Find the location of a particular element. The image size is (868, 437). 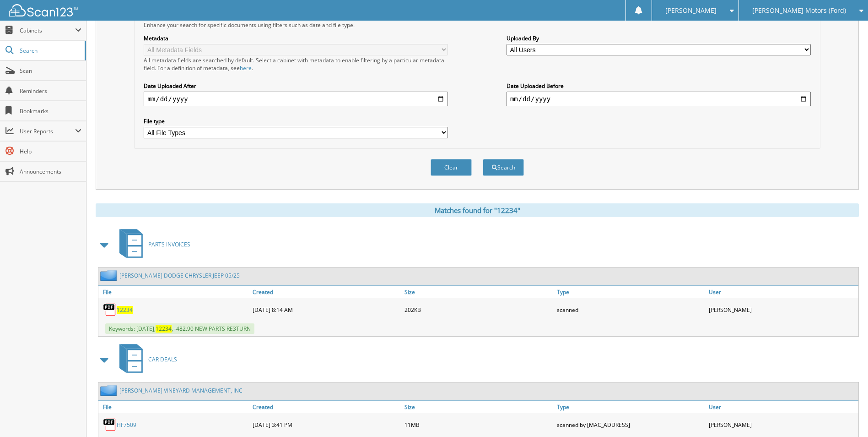

div: Matches found for "12234" is located at coordinates (477, 210).